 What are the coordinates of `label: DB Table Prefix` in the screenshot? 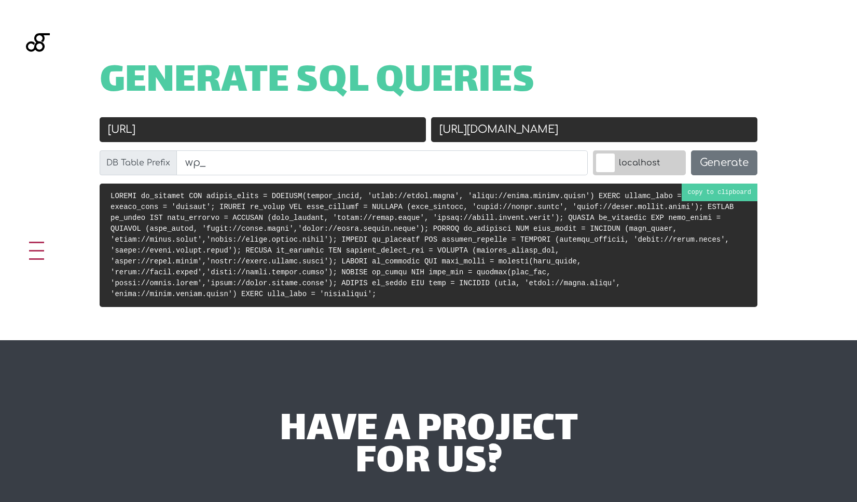 It's located at (138, 163).